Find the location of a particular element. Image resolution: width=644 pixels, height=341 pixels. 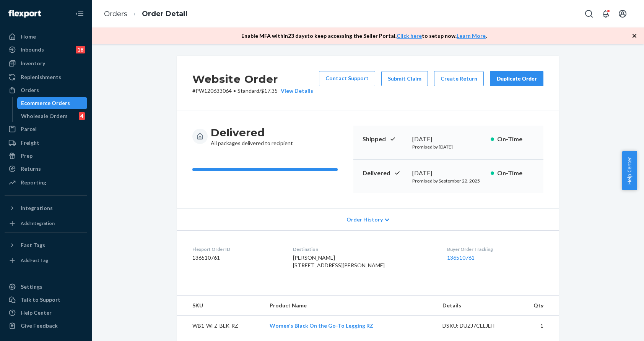

div: 4 is located at coordinates (82, 116).